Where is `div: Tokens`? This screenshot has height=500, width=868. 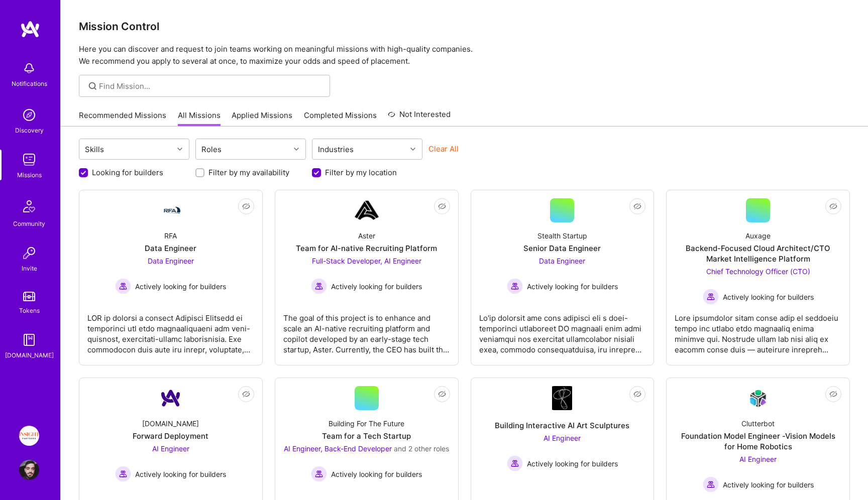
div: Tokens is located at coordinates (29, 310).